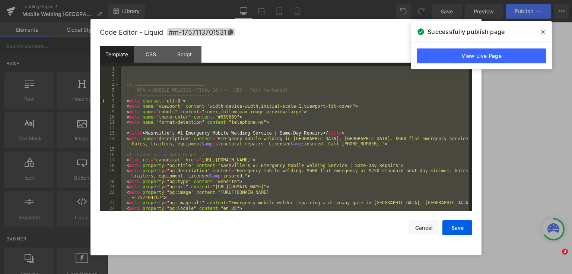 This screenshot has height=274, width=572. Describe the element at coordinates (565, 251) in the screenshot. I see `span: 3` at that location.